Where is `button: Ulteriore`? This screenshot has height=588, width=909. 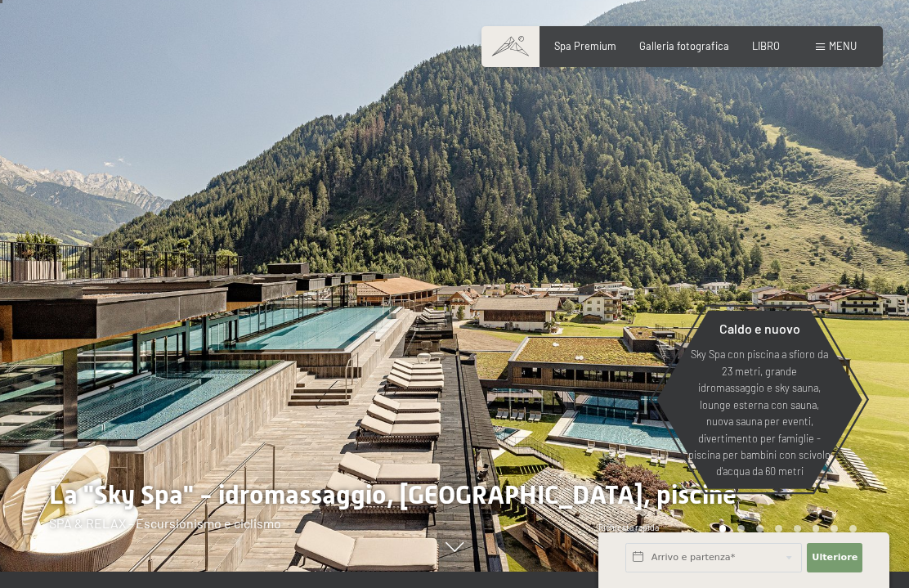
button: Ulteriore is located at coordinates (835, 558).